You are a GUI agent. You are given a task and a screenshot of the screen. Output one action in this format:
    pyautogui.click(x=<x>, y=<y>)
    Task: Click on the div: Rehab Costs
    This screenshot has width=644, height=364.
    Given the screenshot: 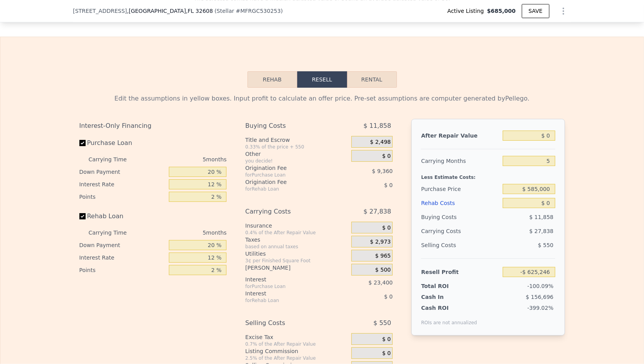 What is the action you would take?
    pyautogui.click(x=460, y=203)
    